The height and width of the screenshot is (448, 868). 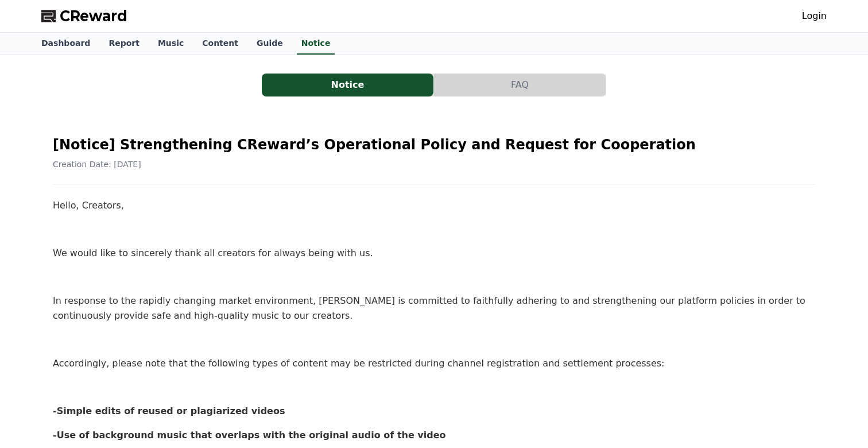 What do you see at coordinates (348, 85) in the screenshot?
I see `button: Notice` at bounding box center [348, 85].